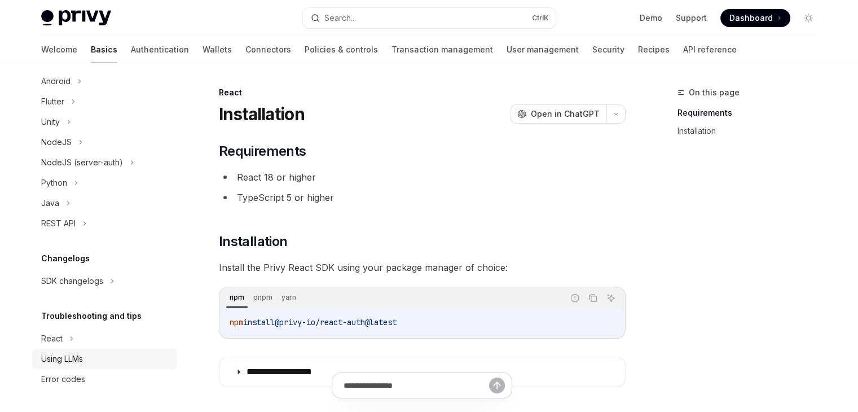 Image resolution: width=858 pixels, height=412 pixels. Describe the element at coordinates (756, 18) in the screenshot. I see `a: Dashboard` at that location.